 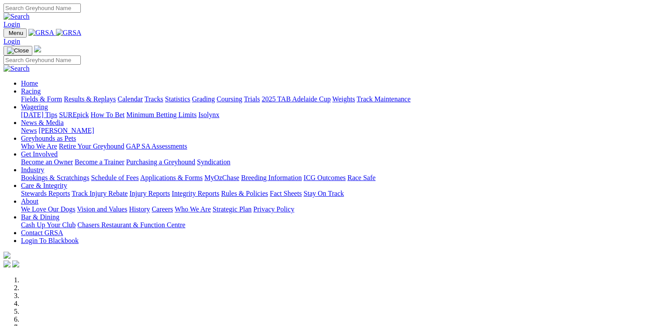 I want to click on a: Home, so click(x=29, y=83).